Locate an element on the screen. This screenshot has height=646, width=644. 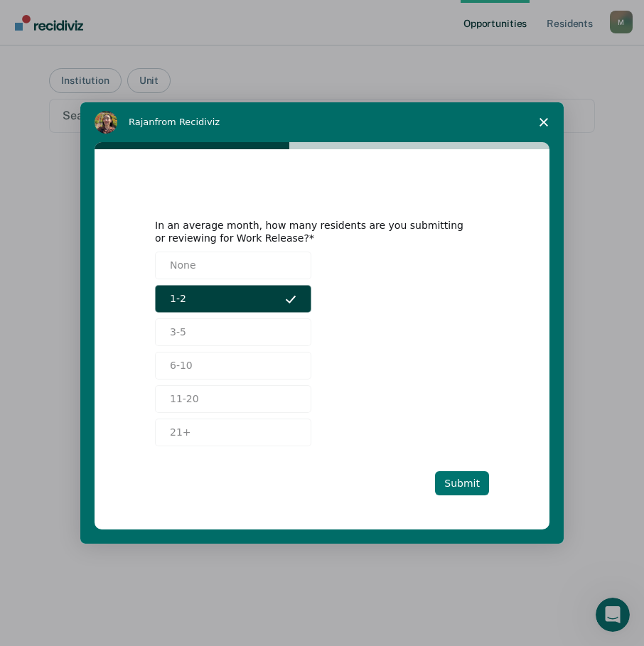
button: None is located at coordinates (233, 265).